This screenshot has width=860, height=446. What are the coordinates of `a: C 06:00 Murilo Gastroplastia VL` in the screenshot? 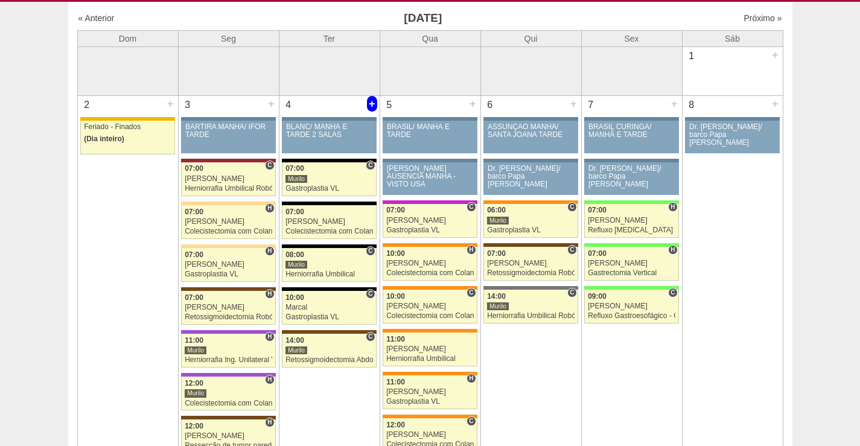 It's located at (531, 221).